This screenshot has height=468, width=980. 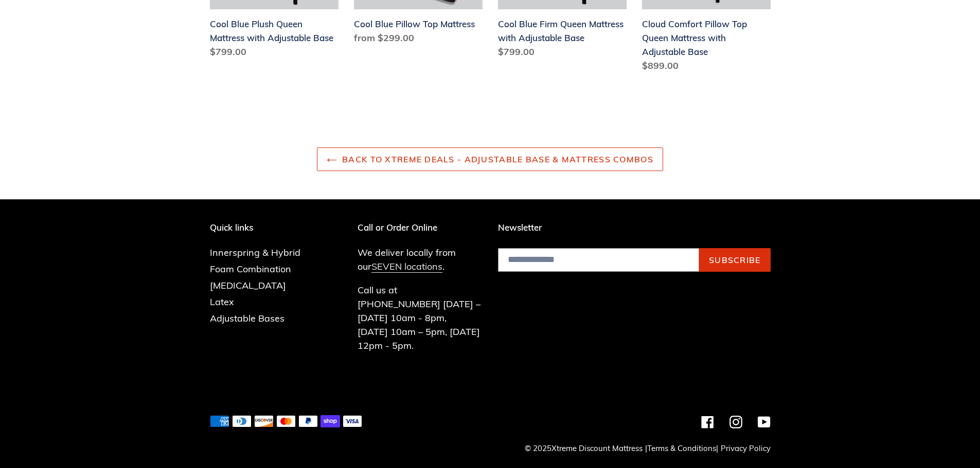 I want to click on input: Email address, so click(x=599, y=260).